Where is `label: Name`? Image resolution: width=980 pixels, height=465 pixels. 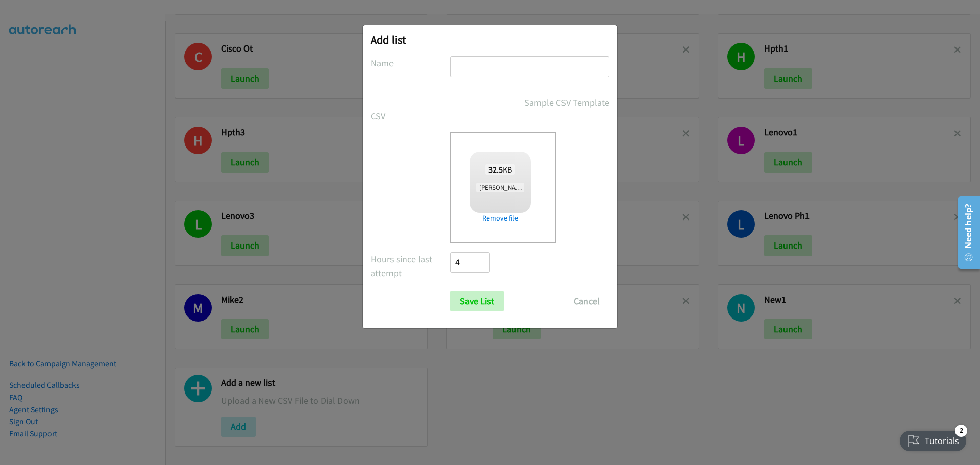
label: Name is located at coordinates (411, 63).